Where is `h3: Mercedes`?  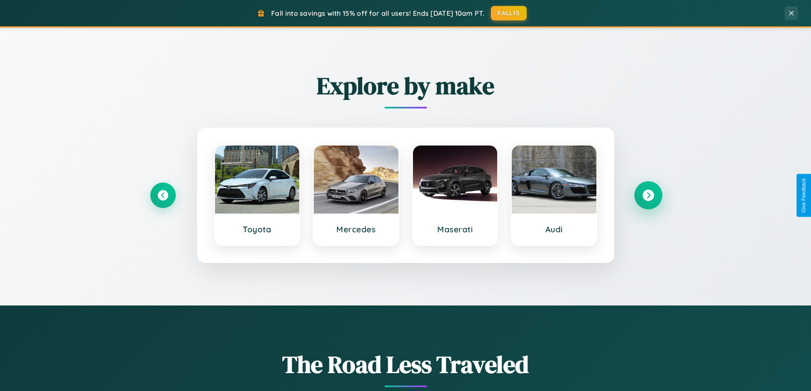
h3: Mercedes is located at coordinates (356, 229).